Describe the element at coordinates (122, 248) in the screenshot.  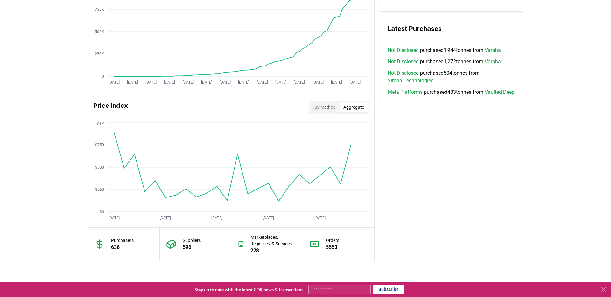
I see `p: 636` at that location.